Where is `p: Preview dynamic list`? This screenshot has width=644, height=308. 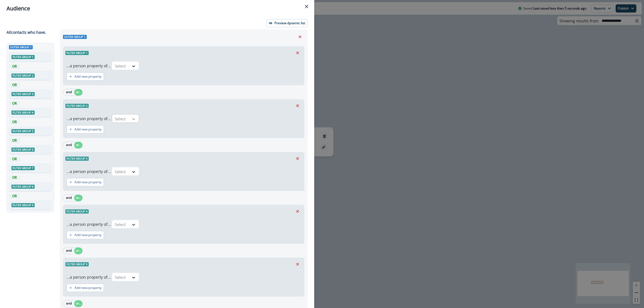
p: Preview dynamic list is located at coordinates (289, 23).